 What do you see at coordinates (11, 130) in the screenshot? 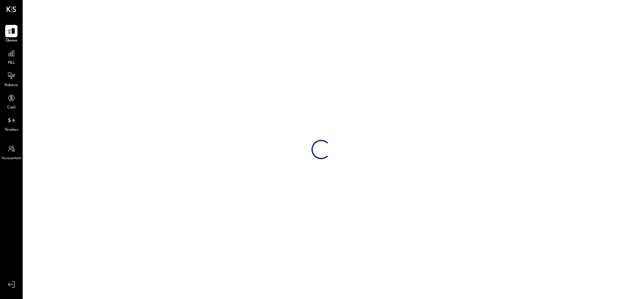
I see `span: Vendors` at bounding box center [11, 130].